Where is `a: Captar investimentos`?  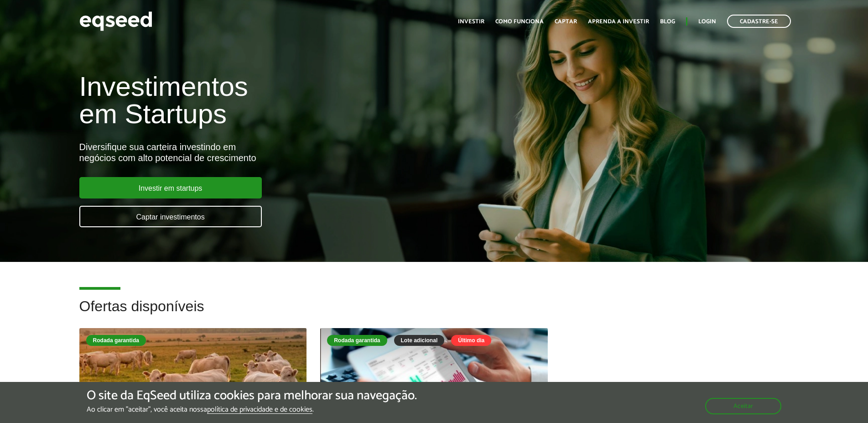
a: Captar investimentos is located at coordinates (171, 216).